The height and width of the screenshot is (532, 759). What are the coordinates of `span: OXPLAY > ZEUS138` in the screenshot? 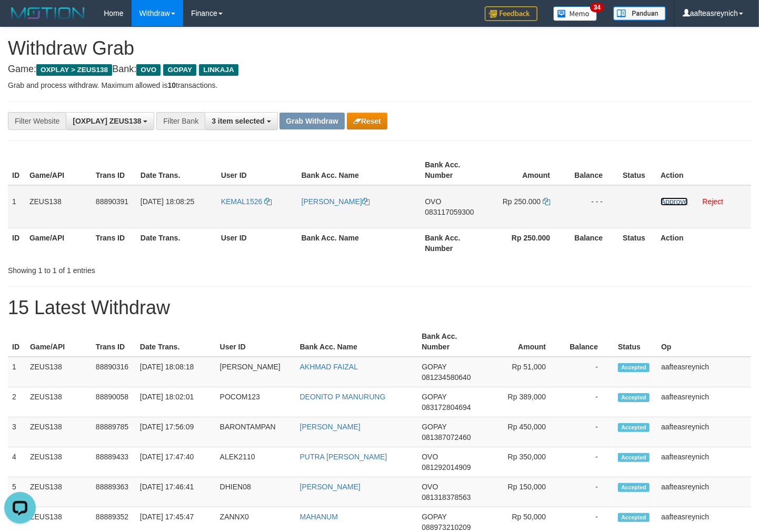 It's located at (74, 70).